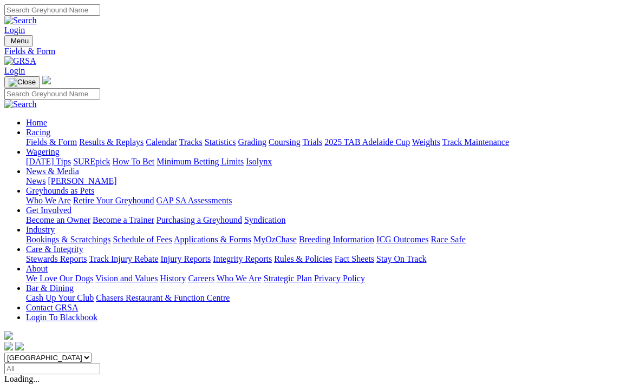 This screenshot has height=384, width=639. Describe the element at coordinates (339, 278) in the screenshot. I see `a: Privacy Policy` at that location.